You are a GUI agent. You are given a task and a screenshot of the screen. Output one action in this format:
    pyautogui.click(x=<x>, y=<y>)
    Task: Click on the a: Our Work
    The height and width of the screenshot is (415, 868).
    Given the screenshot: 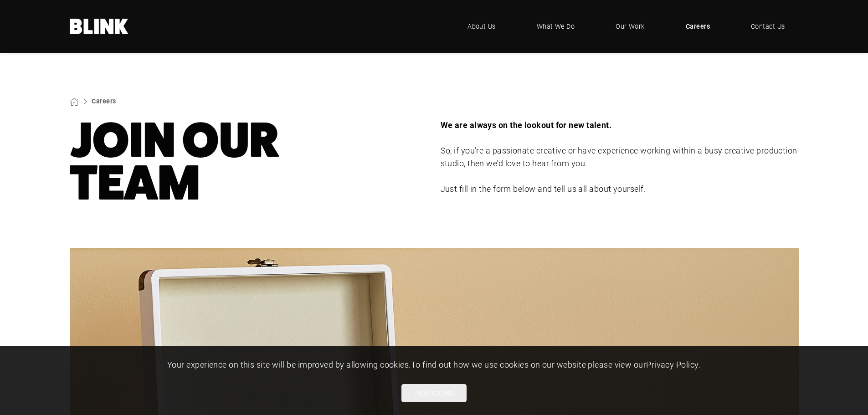 What is the action you would take?
    pyautogui.click(x=630, y=26)
    